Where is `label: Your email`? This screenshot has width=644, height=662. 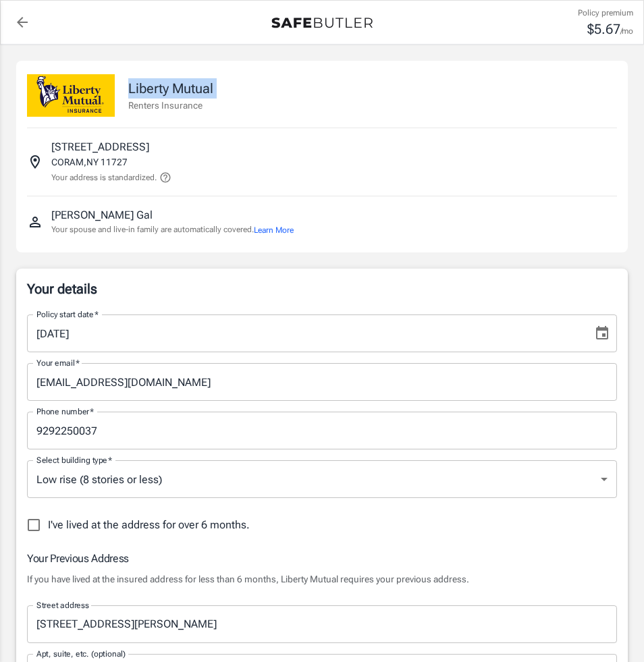
label: Your email is located at coordinates (58, 363).